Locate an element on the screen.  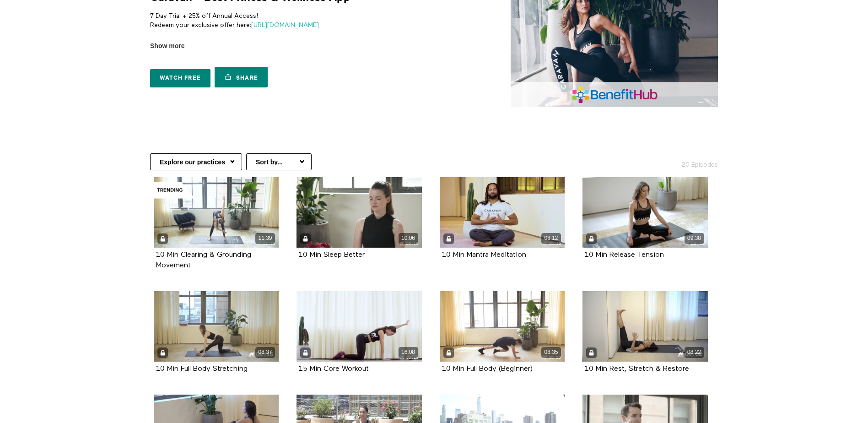
strong: 10 Min Mantra Meditation is located at coordinates (484, 255).